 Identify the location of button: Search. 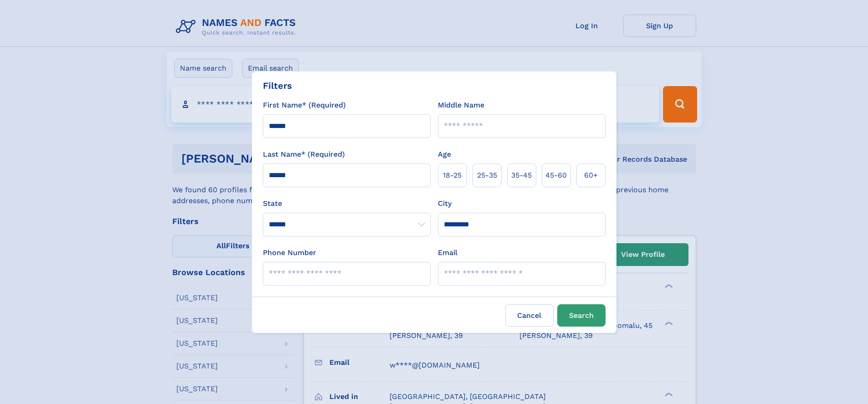
(581, 315).